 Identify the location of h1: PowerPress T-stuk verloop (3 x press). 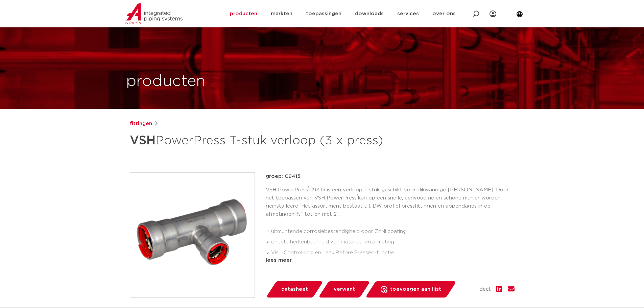
(257, 141).